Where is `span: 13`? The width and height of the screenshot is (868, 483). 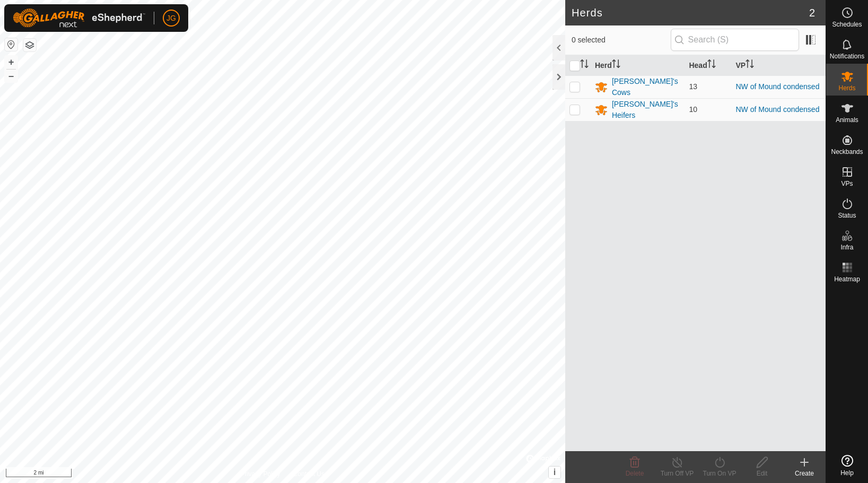 span: 13 is located at coordinates (693, 86).